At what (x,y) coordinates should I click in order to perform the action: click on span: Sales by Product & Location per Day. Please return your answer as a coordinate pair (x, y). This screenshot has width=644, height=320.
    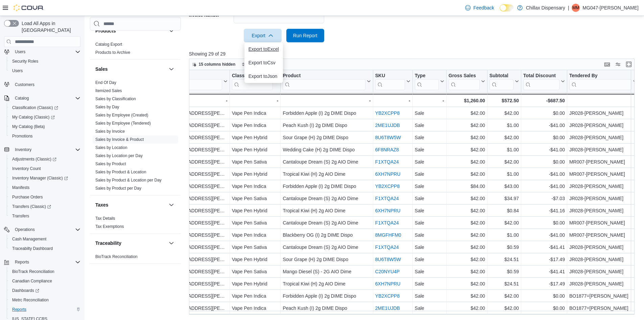
    Looking at the image, I should click on (128, 180).